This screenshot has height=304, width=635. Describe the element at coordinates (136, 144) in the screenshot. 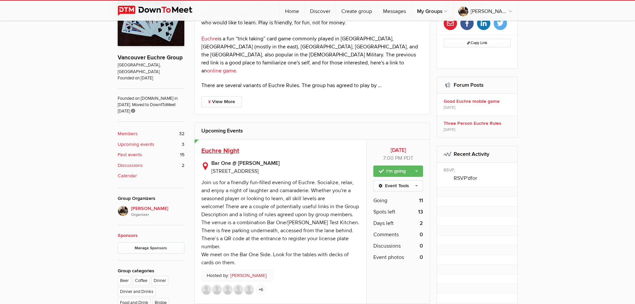

I see `b: Upcoming events` at that location.